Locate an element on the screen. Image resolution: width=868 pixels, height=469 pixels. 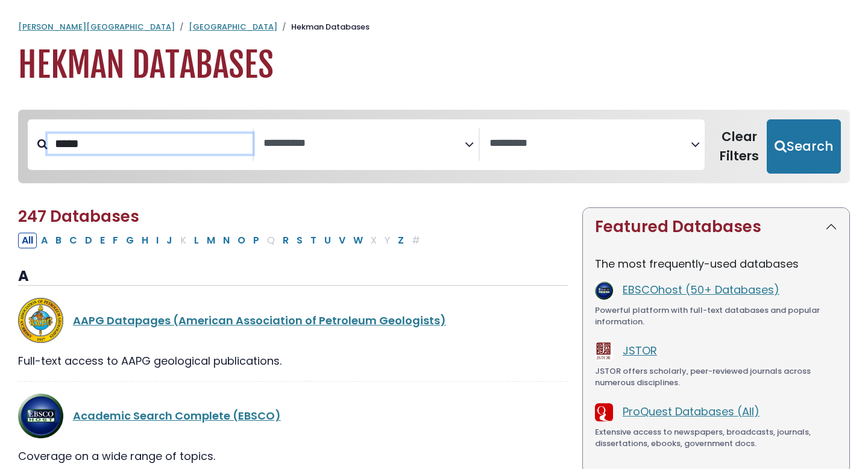
button: Filter Results V is located at coordinates (342, 240).